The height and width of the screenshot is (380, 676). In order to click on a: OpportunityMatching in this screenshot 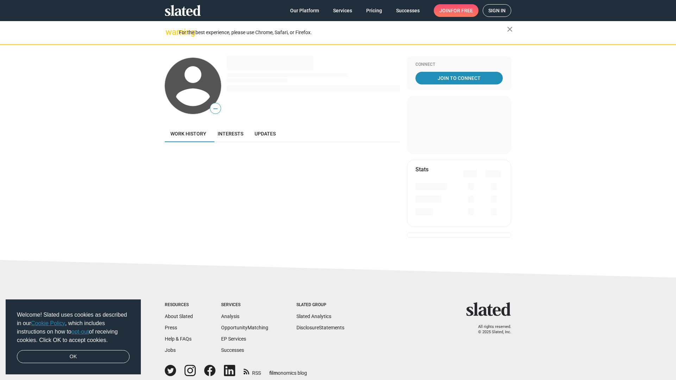, I will do `click(245, 328)`.